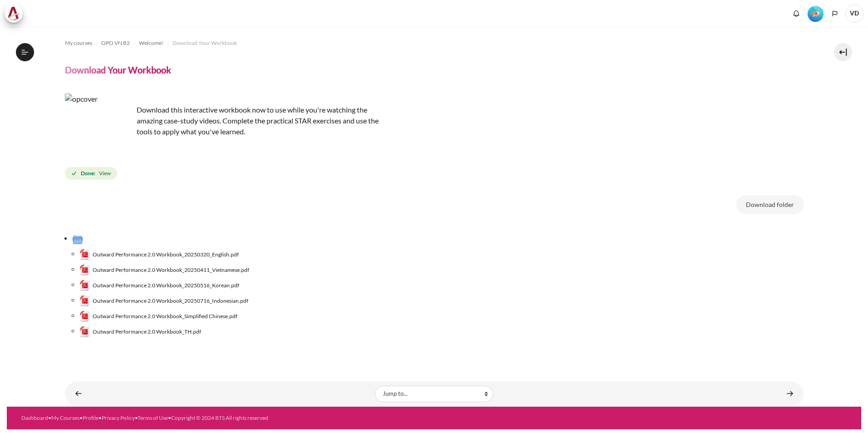 This screenshot has width=868, height=433. I want to click on a: OPO VN B2, so click(115, 43).